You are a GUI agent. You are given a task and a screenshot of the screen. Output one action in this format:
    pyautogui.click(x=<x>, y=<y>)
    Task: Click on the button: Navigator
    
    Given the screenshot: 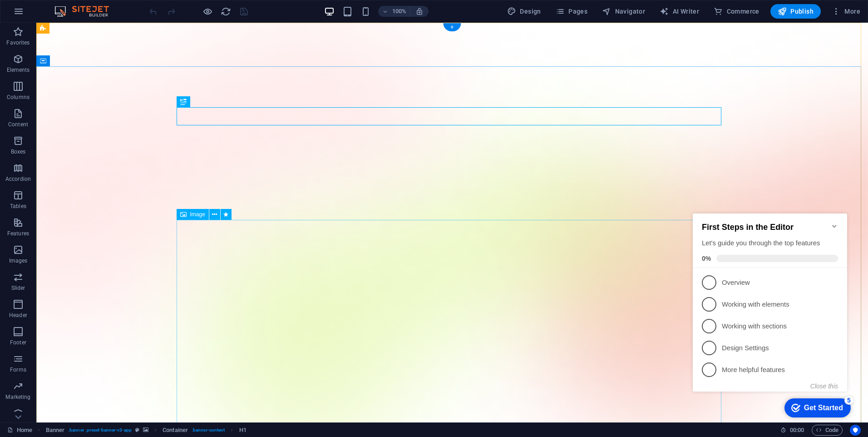 What is the action you would take?
    pyautogui.click(x=624, y=11)
    